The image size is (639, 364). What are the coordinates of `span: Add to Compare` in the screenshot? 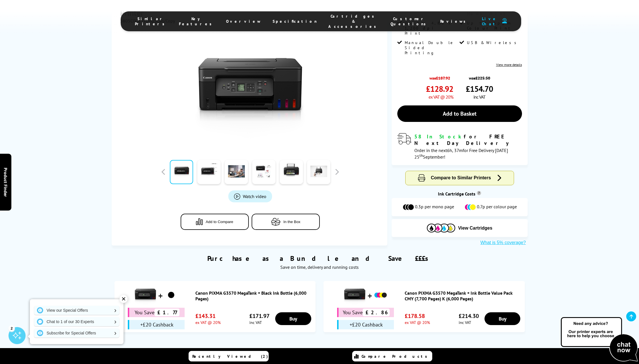 It's located at (219, 221).